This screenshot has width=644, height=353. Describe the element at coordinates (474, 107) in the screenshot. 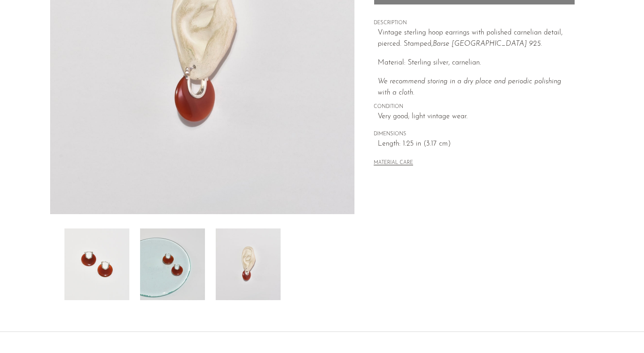

I see `span: CONDITION` at that location.